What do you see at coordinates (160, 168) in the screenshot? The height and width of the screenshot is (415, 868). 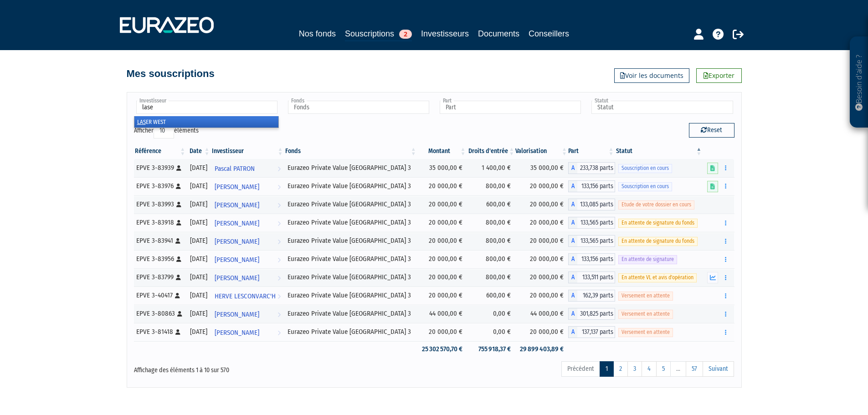 I see `div: EPVE 3-83939` at bounding box center [160, 168].